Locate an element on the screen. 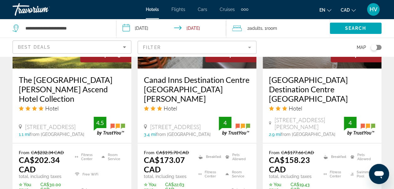 The width and height of the screenshot is (394, 189). button: Change language is located at coordinates (326, 10).